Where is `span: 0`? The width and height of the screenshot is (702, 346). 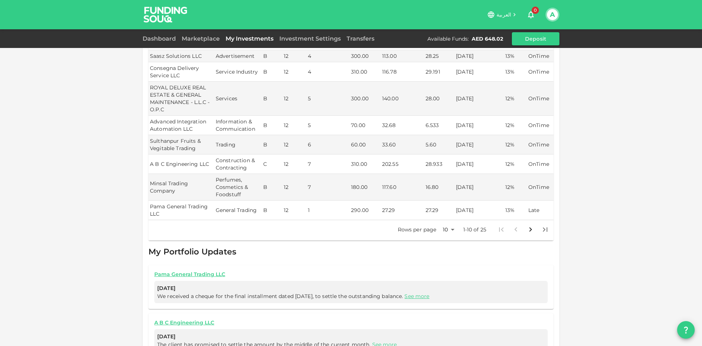
span: 0 is located at coordinates (536, 10).